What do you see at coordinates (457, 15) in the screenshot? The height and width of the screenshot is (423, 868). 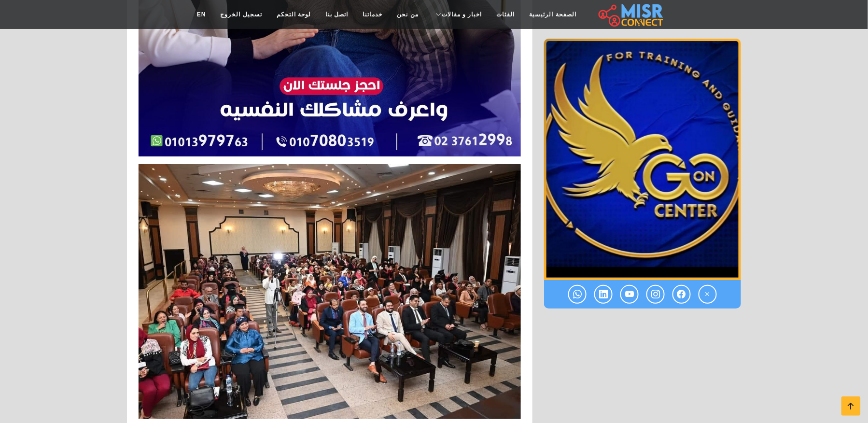 I see `a: اخبار و مقالات` at bounding box center [457, 15].